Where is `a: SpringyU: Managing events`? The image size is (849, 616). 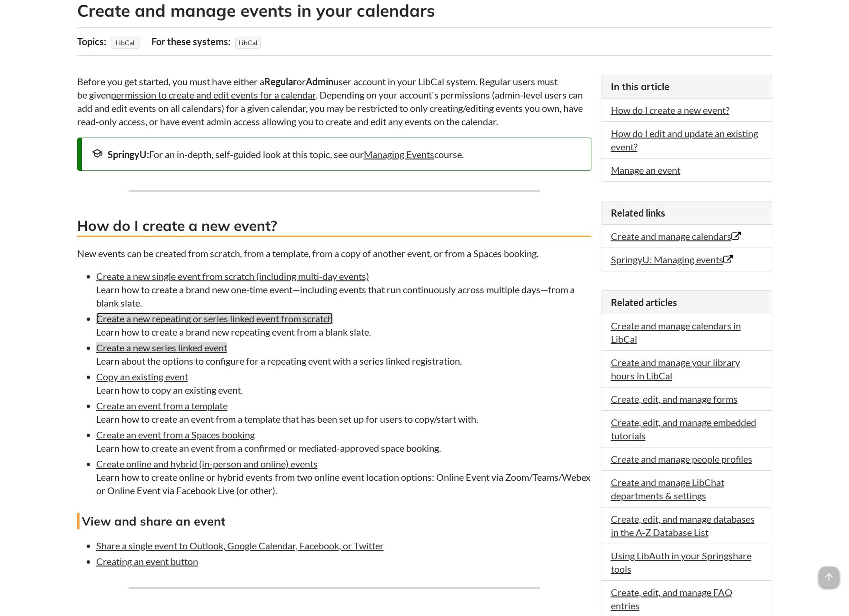
a: SpringyU: Managing events is located at coordinates (672, 260).